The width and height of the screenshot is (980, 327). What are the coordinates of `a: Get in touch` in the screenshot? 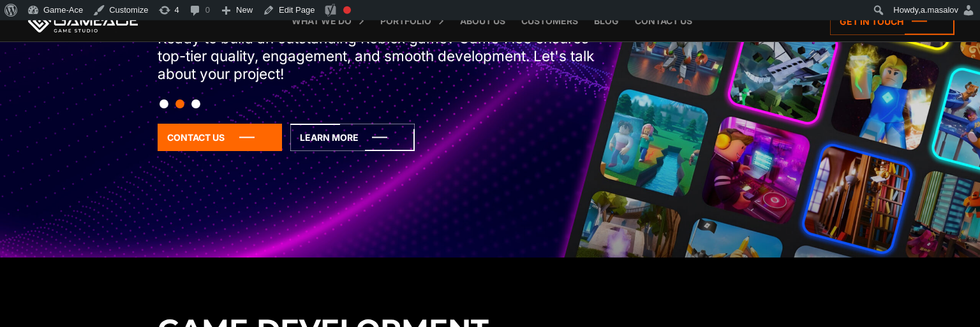 It's located at (892, 21).